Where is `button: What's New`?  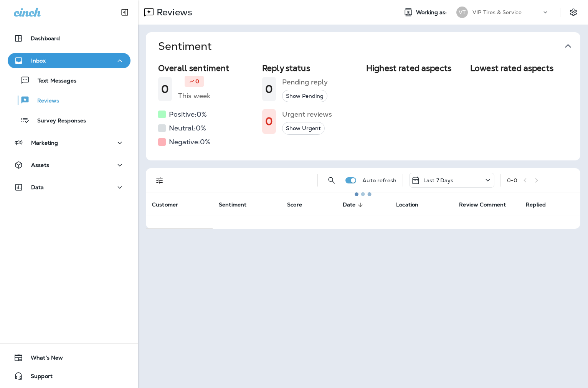 button: What's New is located at coordinates (69, 358).